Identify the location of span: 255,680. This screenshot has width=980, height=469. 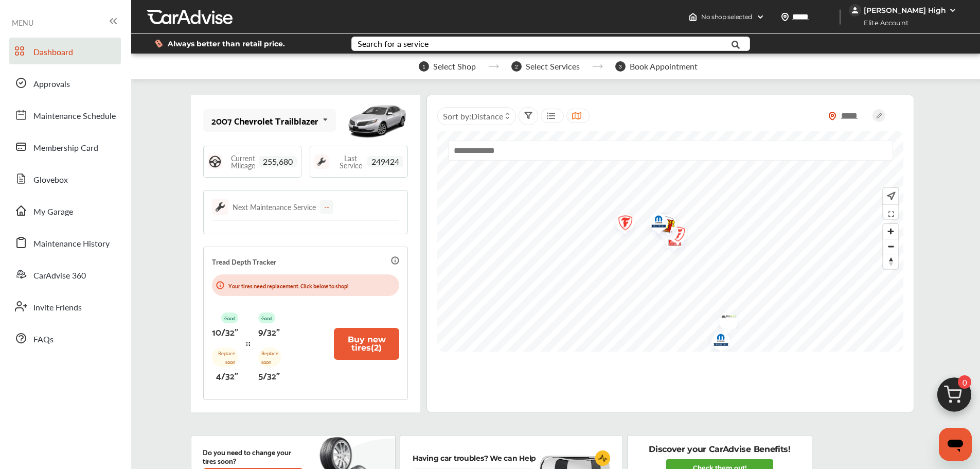
(278, 162).